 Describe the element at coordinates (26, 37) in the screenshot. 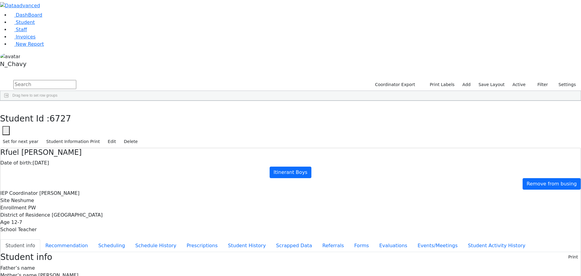

I see `span: Invoices` at that location.